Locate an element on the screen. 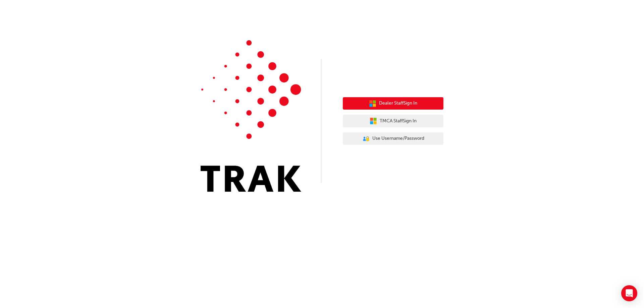  span: Use Username/Password is located at coordinates (398, 138).